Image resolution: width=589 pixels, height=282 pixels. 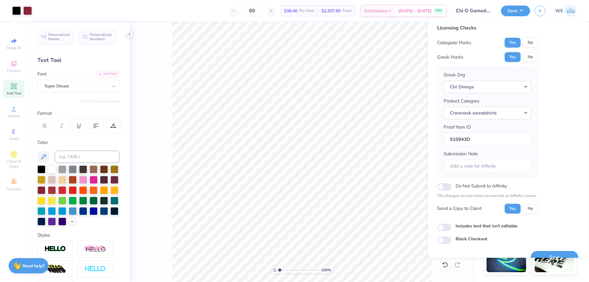 What do you see at coordinates (95, 249) in the screenshot?
I see `img: Shadow` at bounding box center [95, 249].